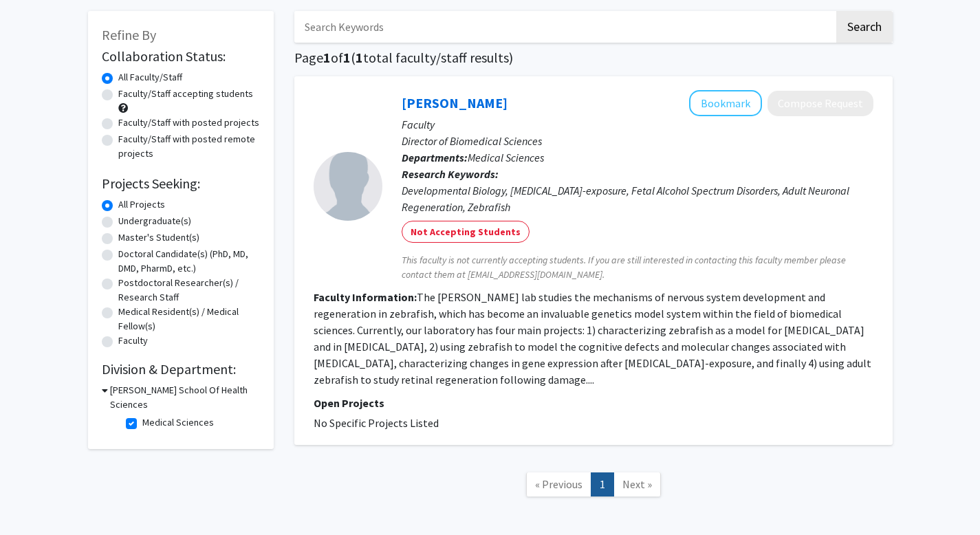 Image resolution: width=980 pixels, height=535 pixels. What do you see at coordinates (178, 422) in the screenshot?
I see `label: Medical Sciences` at bounding box center [178, 422].